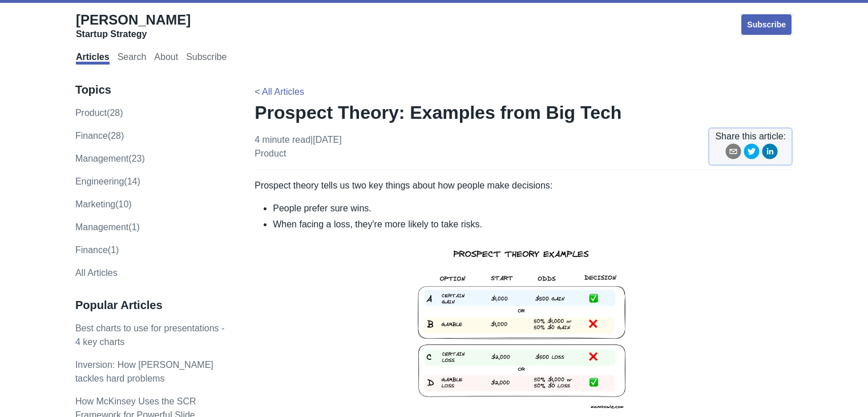  I want to click on h3: Popular Articles, so click(153, 305).